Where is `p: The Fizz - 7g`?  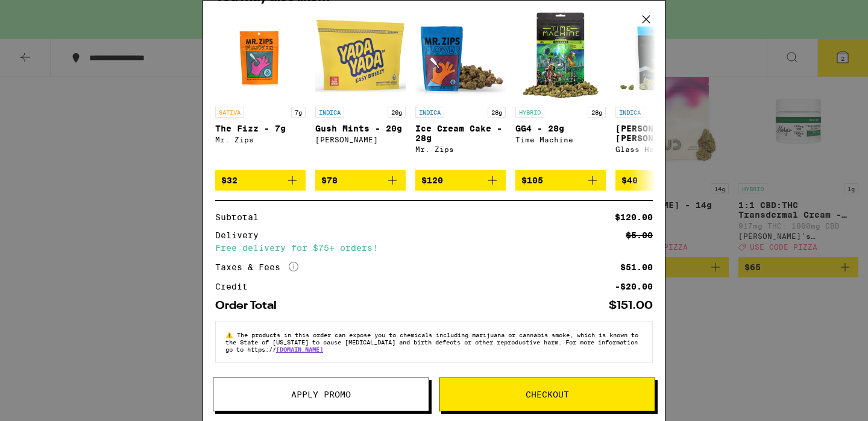
p: The Fizz - 7g is located at coordinates (260, 128).